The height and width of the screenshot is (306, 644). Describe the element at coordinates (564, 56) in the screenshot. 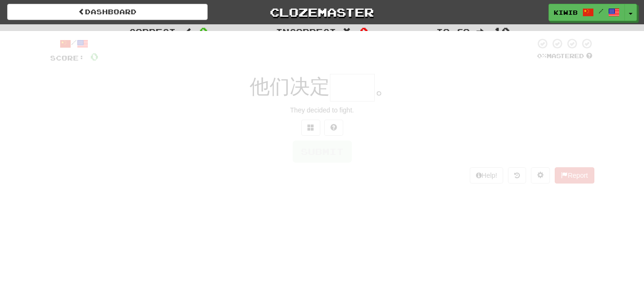

I see `div: Mastered` at that location.